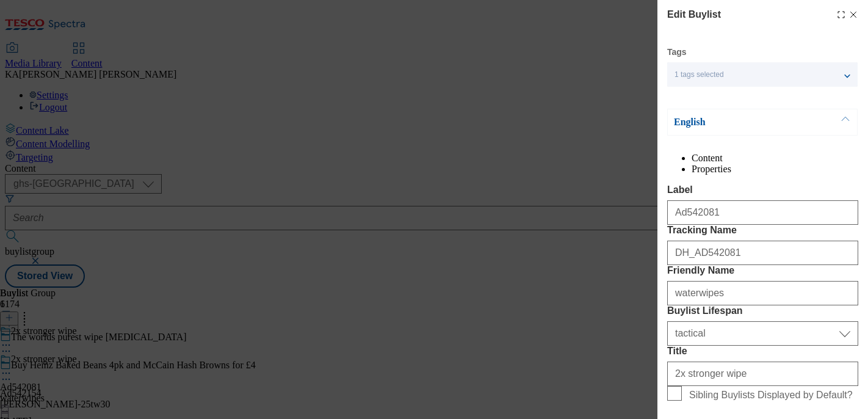  I want to click on button: 1 tags selected, so click(762, 75).